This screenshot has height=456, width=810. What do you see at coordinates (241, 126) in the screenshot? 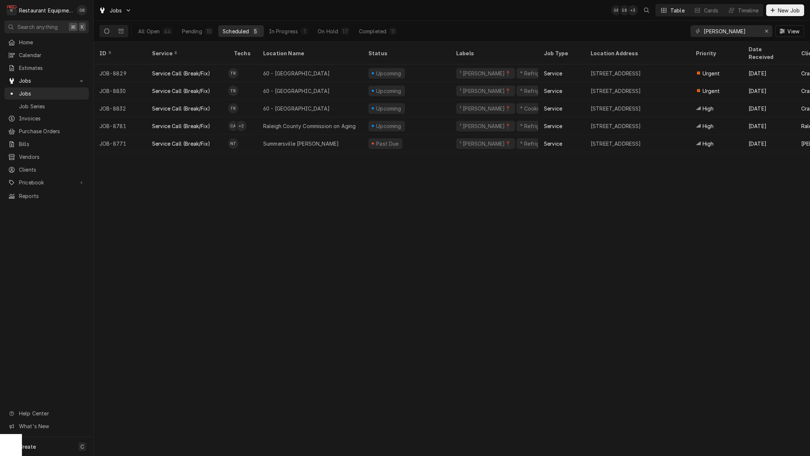
I see `div: + 2` at bounding box center [241, 126].